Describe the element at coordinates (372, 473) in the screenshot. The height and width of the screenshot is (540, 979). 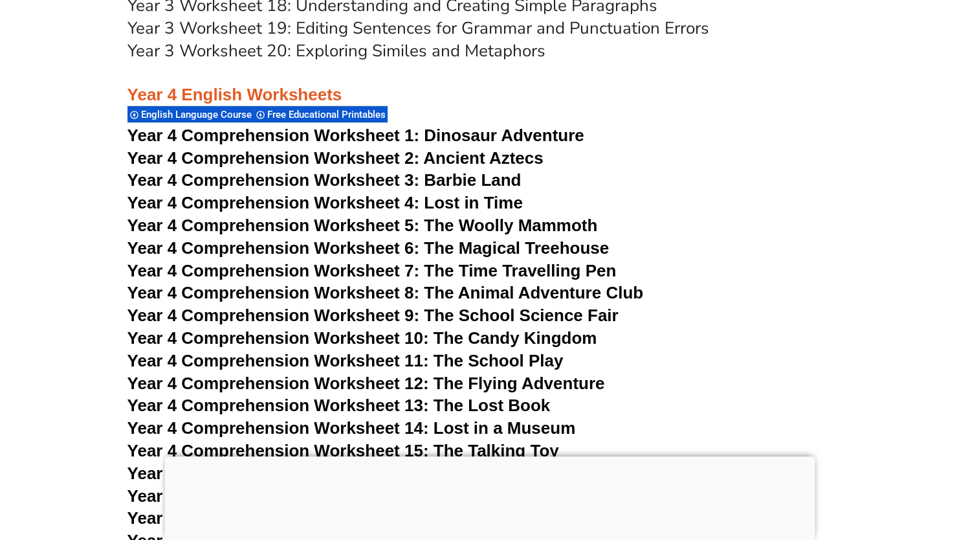
I see `a: Year 4 Comprehension Worksheet 16: The Rainbow Kingdom` at that location.